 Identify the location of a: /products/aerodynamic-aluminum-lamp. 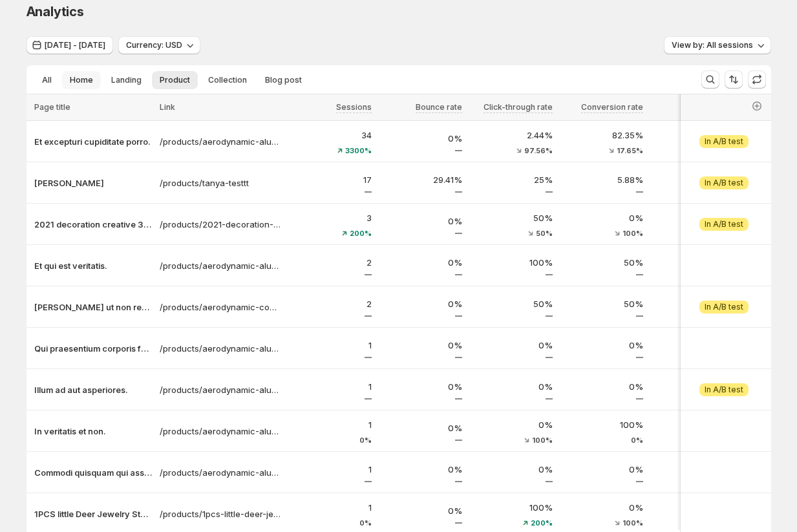
(220, 390).